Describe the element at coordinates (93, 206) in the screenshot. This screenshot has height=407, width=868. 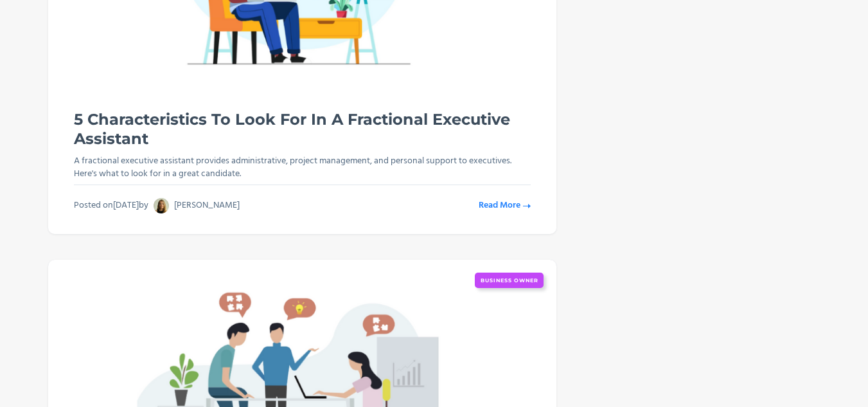
I see `div: Posted on` at that location.